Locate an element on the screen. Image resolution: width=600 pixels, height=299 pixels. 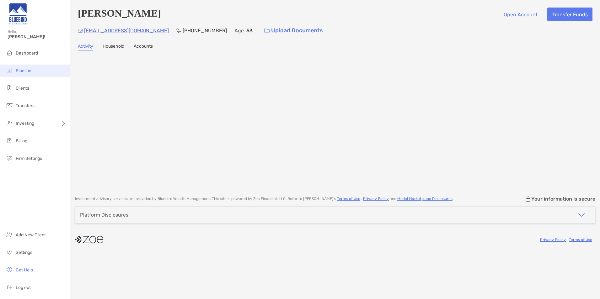
span: Clients is located at coordinates (22, 88).